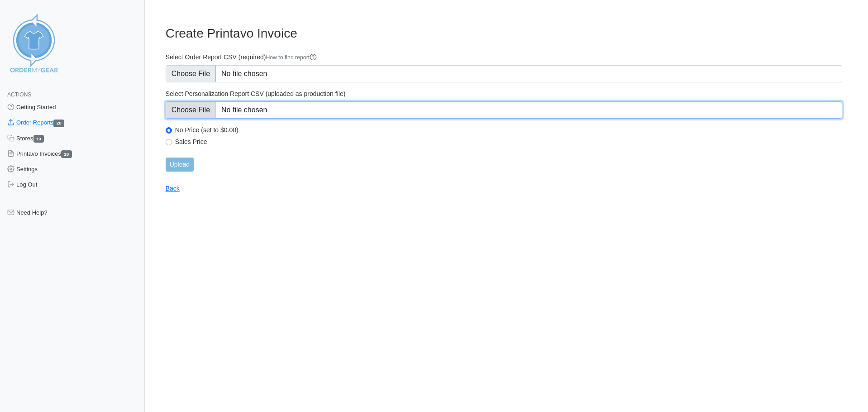 The image size is (868, 412). What do you see at coordinates (503, 33) in the screenshot?
I see `h3: Create Printavo Invoice` at bounding box center [503, 33].